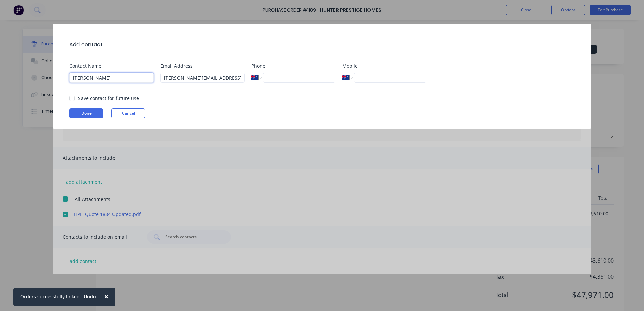 The width and height of the screenshot is (644, 311). Describe the element at coordinates (112, 66) in the screenshot. I see `label: Contact Name` at that location.